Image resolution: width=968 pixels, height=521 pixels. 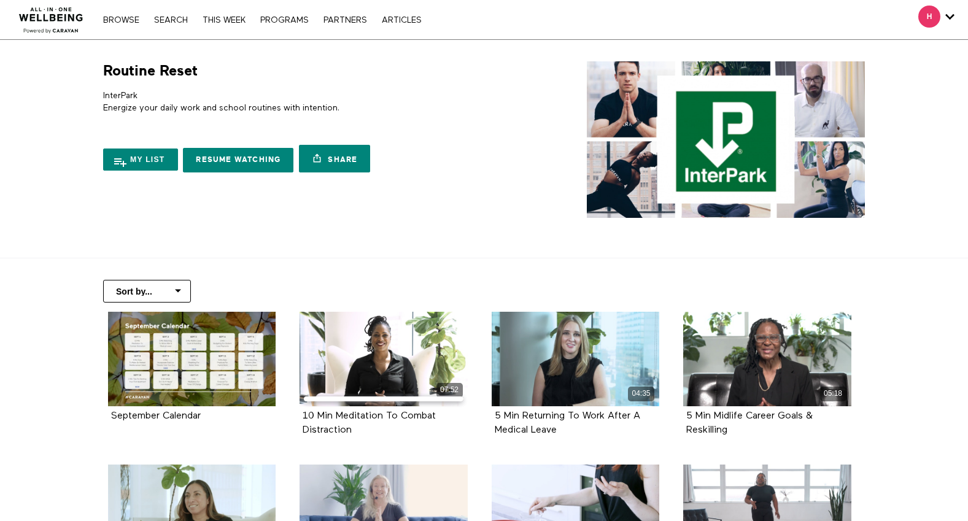 What do you see at coordinates (121, 20) in the screenshot?
I see `a: Browse` at bounding box center [121, 20].